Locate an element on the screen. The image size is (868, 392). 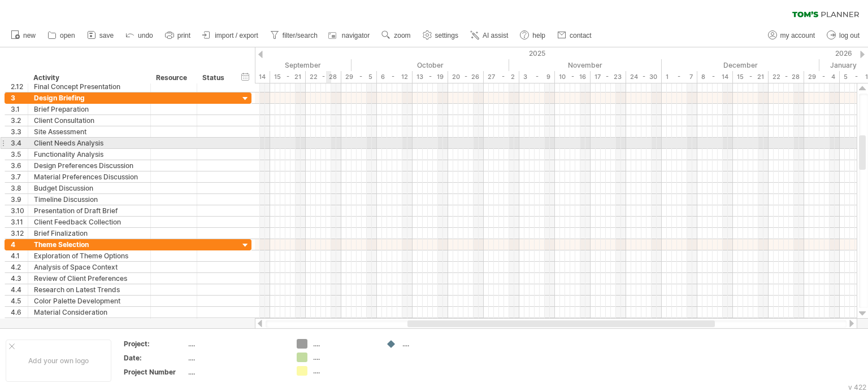
a: navigator is located at coordinates (350, 36).